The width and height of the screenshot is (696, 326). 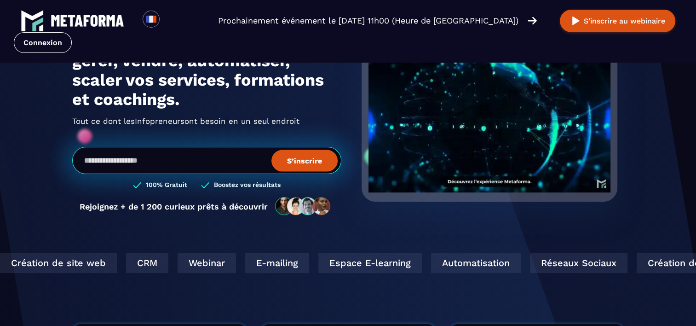 What do you see at coordinates (43, 42) in the screenshot?
I see `a: Connexion` at bounding box center [43, 42].